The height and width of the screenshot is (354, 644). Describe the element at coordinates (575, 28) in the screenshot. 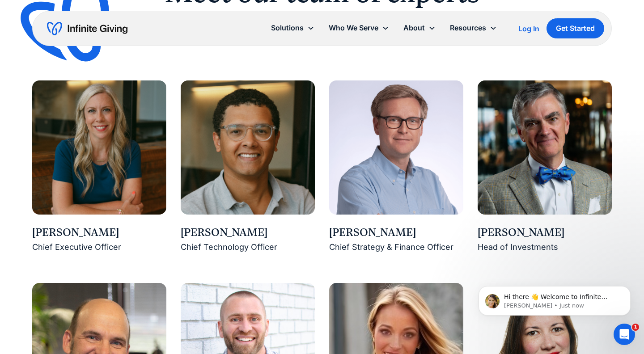

I see `a: Get Started` at that location.